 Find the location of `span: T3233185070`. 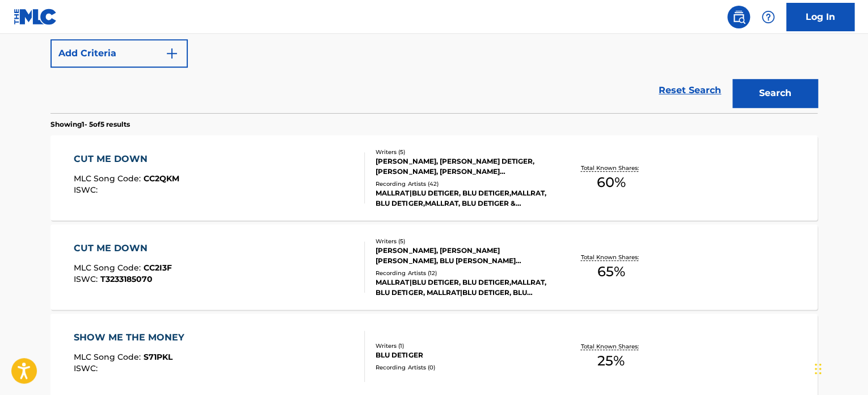

span: T3233185070 is located at coordinates (127, 279).